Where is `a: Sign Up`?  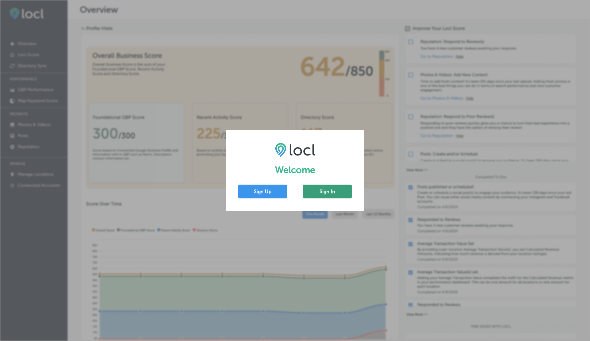
a: Sign Up is located at coordinates (263, 192).